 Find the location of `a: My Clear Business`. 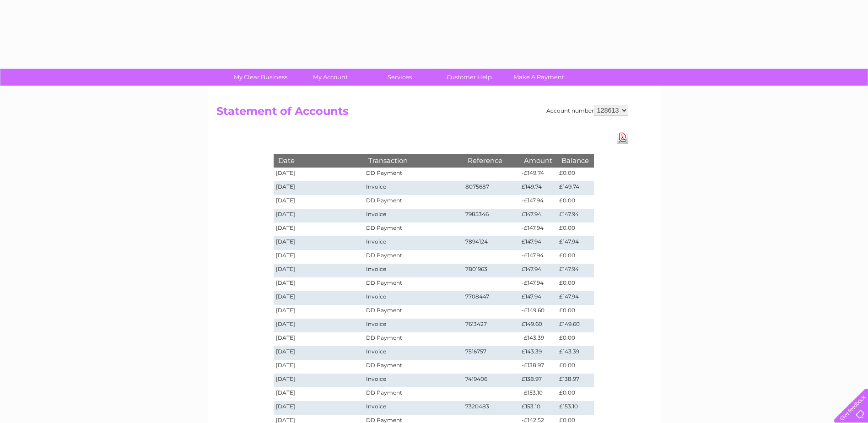

a: My Clear Business is located at coordinates (260, 77).